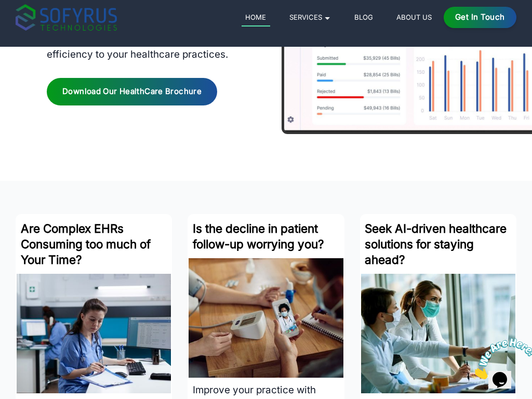 This screenshot has width=532, height=399. Describe the element at coordinates (132, 91) in the screenshot. I see `button: Download our HealthCare Brochure` at that location.